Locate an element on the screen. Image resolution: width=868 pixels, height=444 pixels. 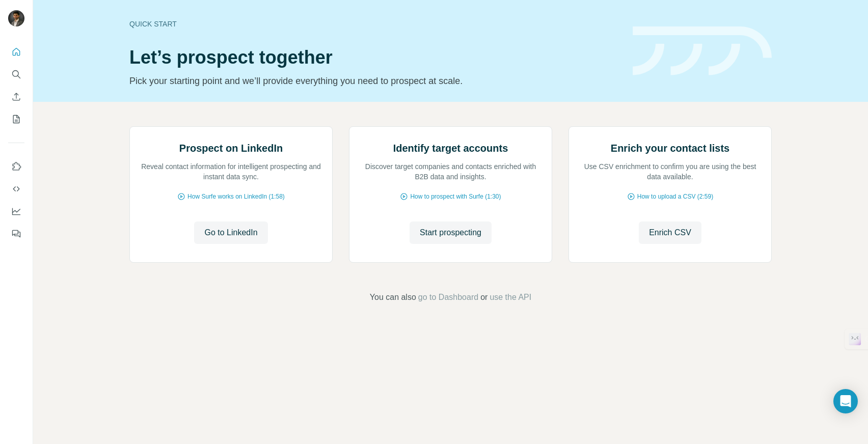
h2: Identify target accounts is located at coordinates (451, 148).